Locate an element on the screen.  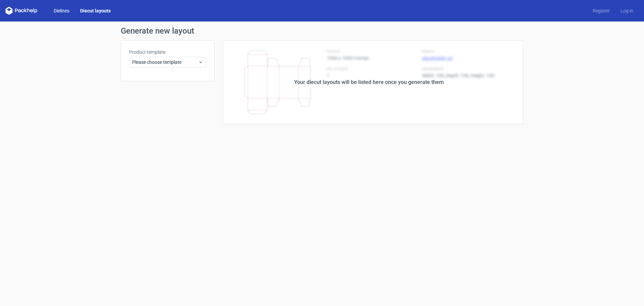
a: Diecut layouts is located at coordinates (95, 11).